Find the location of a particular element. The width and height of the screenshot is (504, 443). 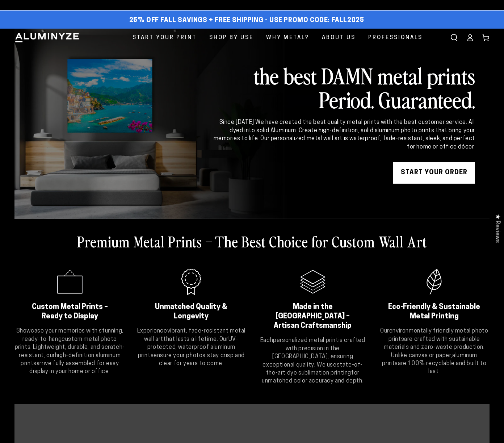

a: About Us is located at coordinates (338, 38).